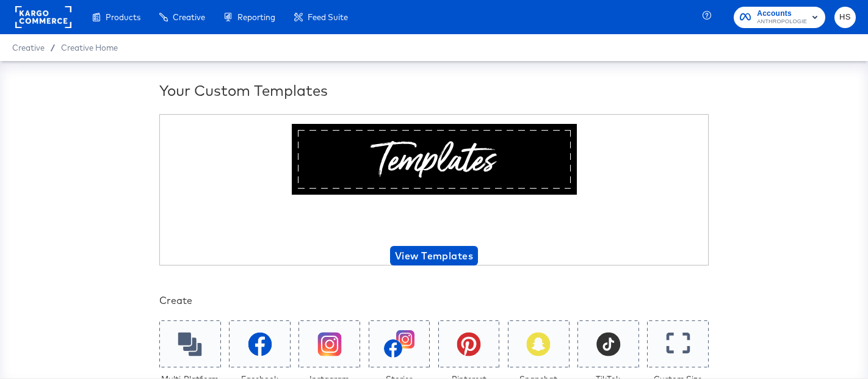 Image resolution: width=868 pixels, height=379 pixels. Describe the element at coordinates (434, 256) in the screenshot. I see `button: View Templates` at that location.